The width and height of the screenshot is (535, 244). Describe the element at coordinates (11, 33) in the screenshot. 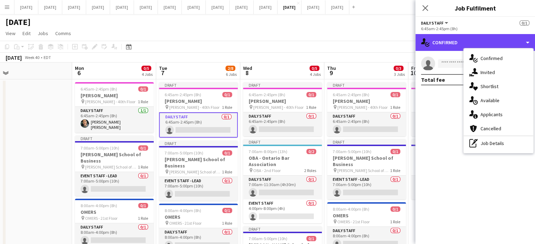

I see `a: View` at that location.